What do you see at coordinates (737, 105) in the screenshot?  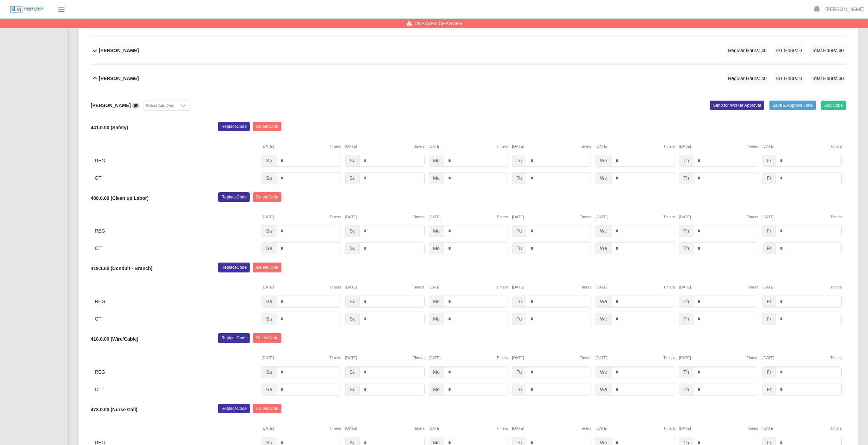 I see `button: Send for Worker Approval` at bounding box center [737, 105].